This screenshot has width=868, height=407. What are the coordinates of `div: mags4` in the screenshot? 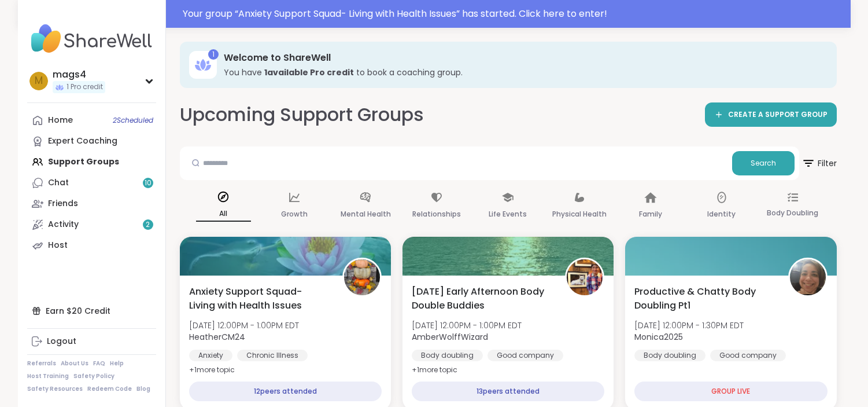 It's located at (79, 75).